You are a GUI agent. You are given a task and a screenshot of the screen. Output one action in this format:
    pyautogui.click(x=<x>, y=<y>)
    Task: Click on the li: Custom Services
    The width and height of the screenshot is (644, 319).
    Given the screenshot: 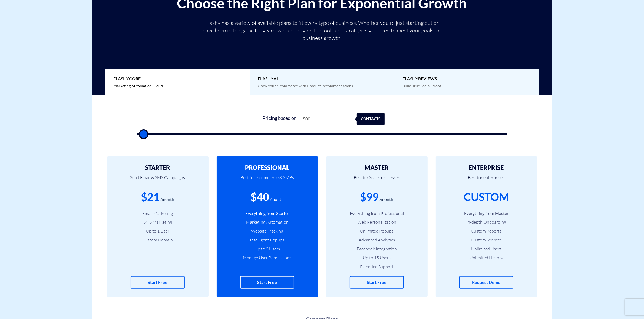 What is the action you would take?
    pyautogui.click(x=487, y=240)
    